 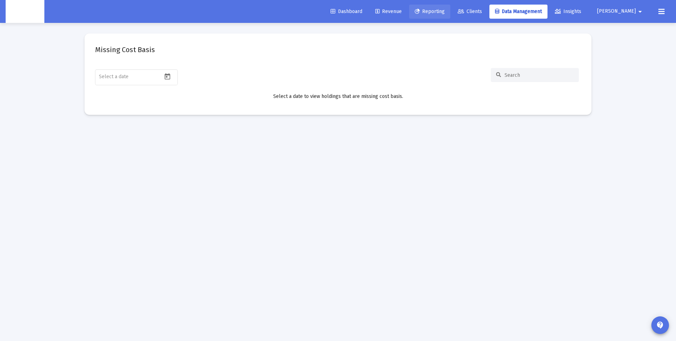 What do you see at coordinates (660, 325) in the screenshot?
I see `mat-icon: contact_support` at bounding box center [660, 325].